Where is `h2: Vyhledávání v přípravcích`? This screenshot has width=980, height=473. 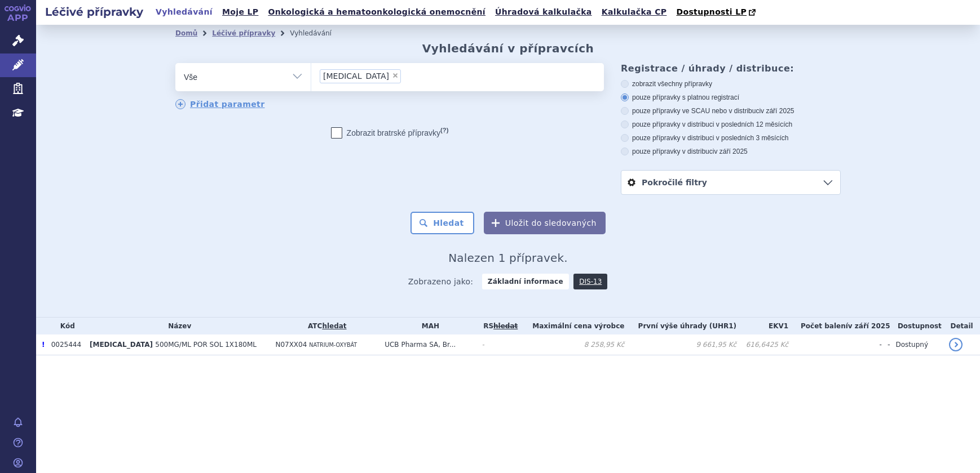 h2: Vyhledávání v přípravcích is located at coordinates (508, 49).